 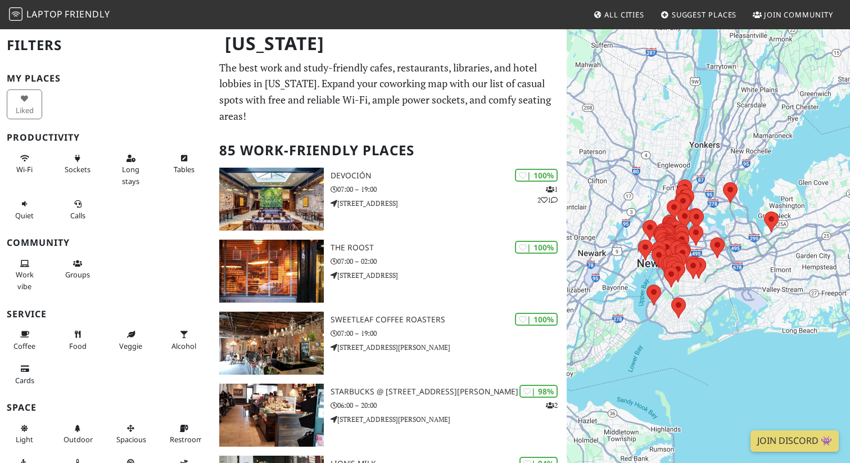 What do you see at coordinates (619, 15) in the screenshot?
I see `a: All Cities` at bounding box center [619, 15].